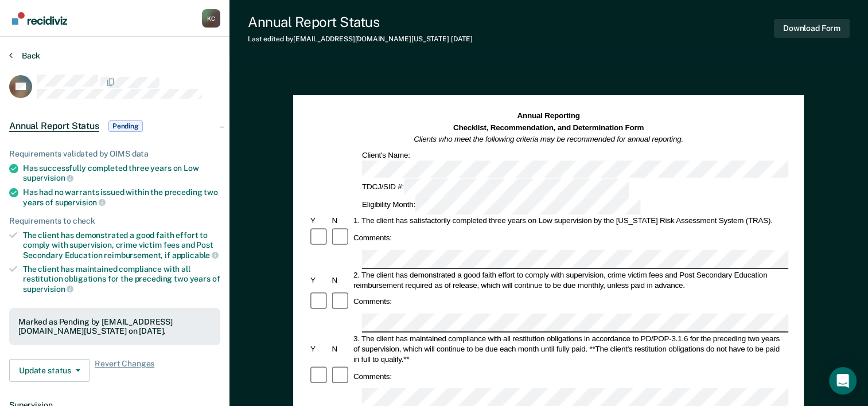  Describe the element at coordinates (549, 139) in the screenshot. I see `em: Clients who meet the following criteria may be recommended for annual reporting.` at that location.